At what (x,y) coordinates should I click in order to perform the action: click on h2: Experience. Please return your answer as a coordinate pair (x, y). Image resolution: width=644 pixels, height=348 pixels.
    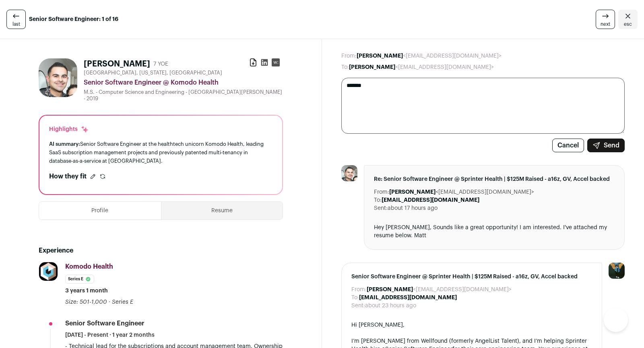
    Looking at the image, I should click on (161, 251).